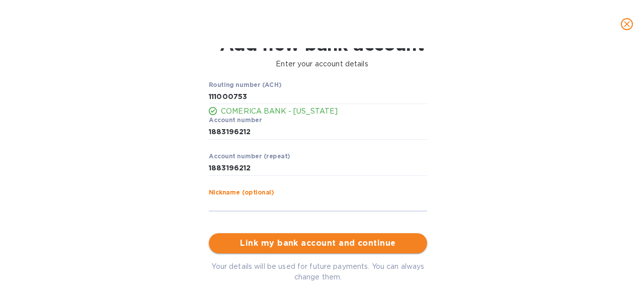 This screenshot has height=294, width=644. I want to click on h1: Add new bank account, so click(322, 44).